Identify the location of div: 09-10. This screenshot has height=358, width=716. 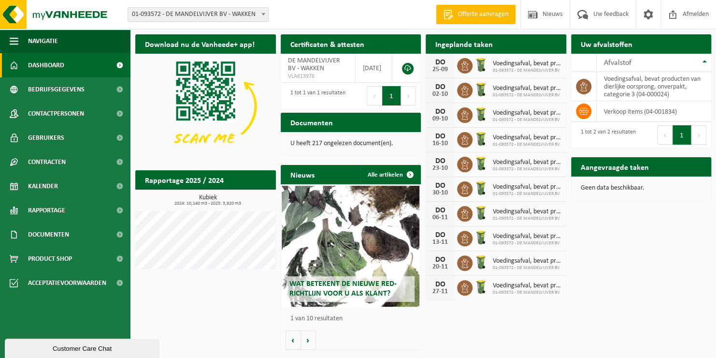
(440, 119).